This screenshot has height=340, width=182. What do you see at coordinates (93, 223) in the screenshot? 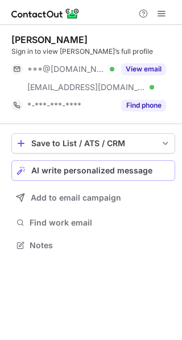
I see `button: Find work email` at bounding box center [93, 223].